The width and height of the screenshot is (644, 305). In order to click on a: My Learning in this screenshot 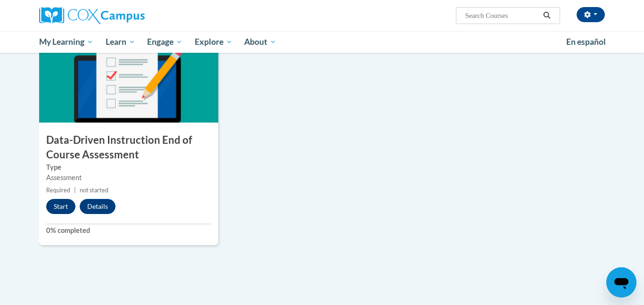, I will do `click(66, 42)`.